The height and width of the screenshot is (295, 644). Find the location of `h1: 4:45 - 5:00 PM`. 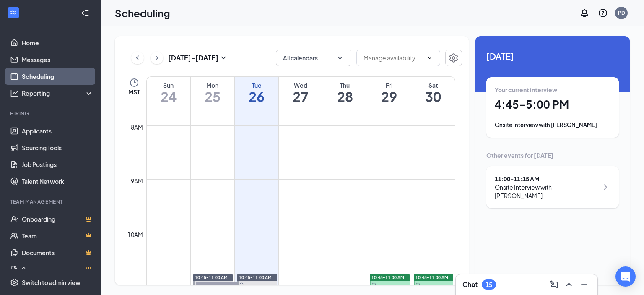

h1: 4:45 - 5:00 PM is located at coordinates (552, 104).